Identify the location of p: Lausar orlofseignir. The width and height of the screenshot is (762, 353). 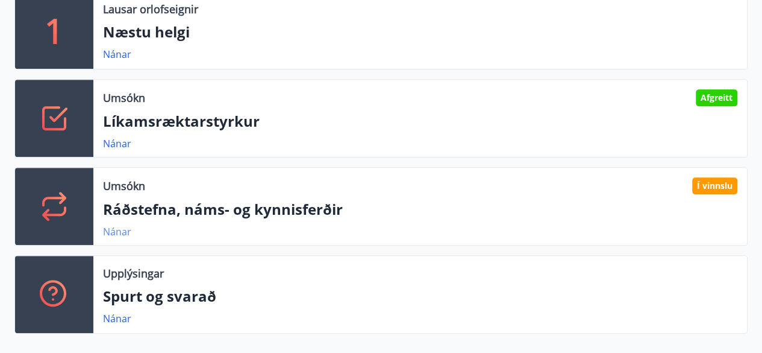
(151, 9).